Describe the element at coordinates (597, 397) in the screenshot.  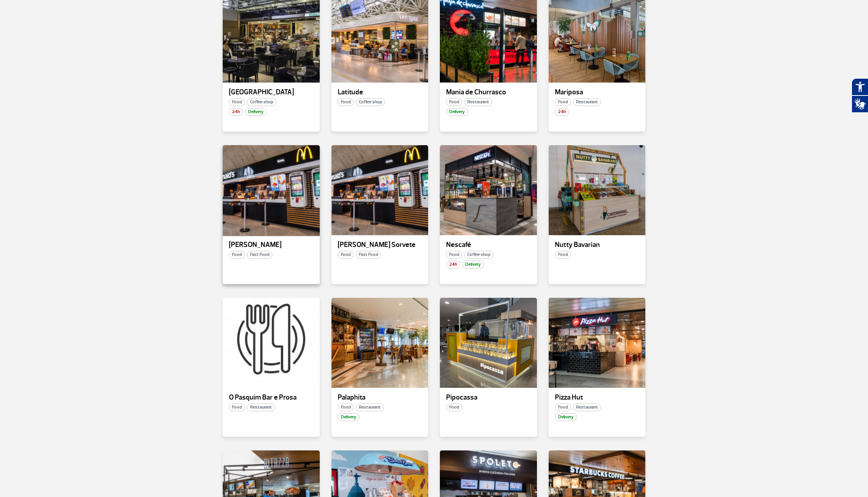
I see `p: Pizza Hut` at that location.